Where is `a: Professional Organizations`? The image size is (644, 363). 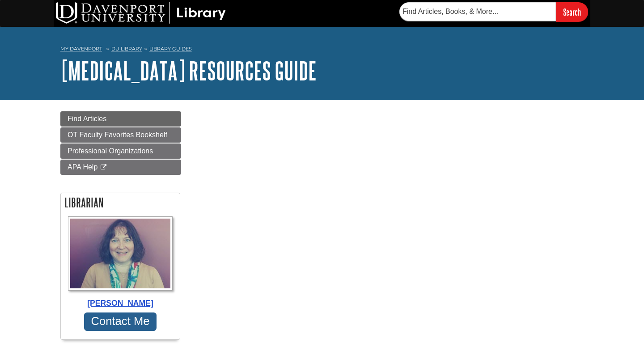
a: Professional Organizations is located at coordinates (121, 151).